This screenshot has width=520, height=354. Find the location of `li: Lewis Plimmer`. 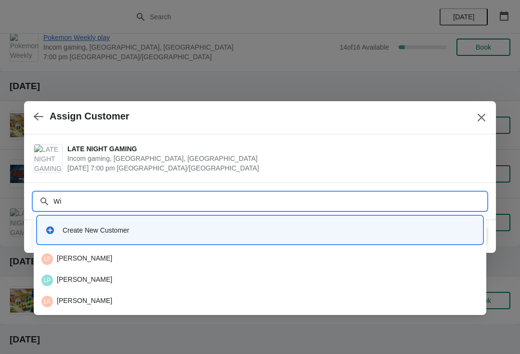

li: Lewis Plimmer is located at coordinates (260, 279).